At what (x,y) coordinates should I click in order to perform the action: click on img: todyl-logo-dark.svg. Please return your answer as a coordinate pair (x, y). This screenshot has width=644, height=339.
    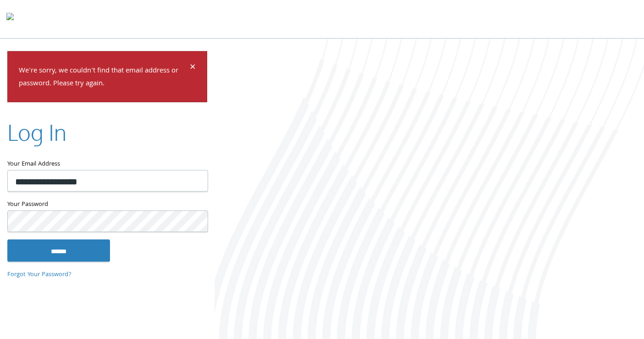
    Looking at the image, I should click on (10, 19).